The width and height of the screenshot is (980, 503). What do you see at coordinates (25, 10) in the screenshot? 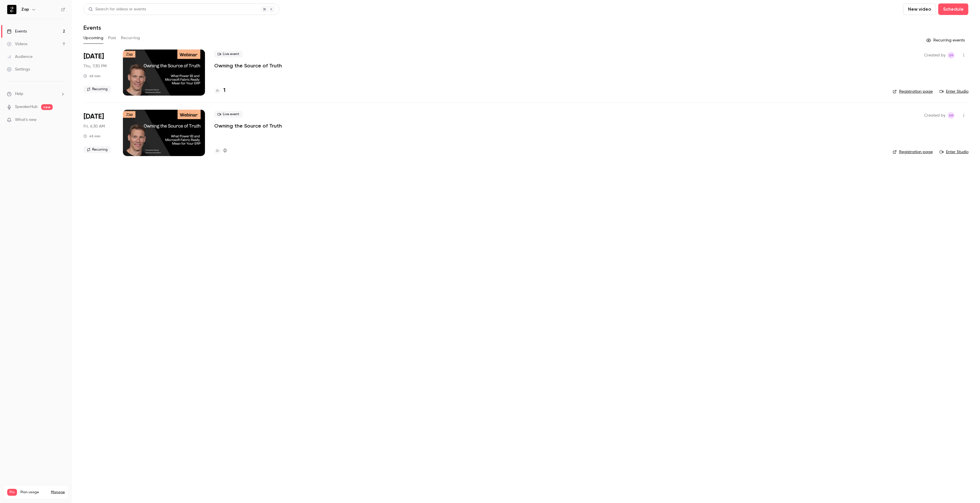
I see `h6: Zap` at bounding box center [25, 10].